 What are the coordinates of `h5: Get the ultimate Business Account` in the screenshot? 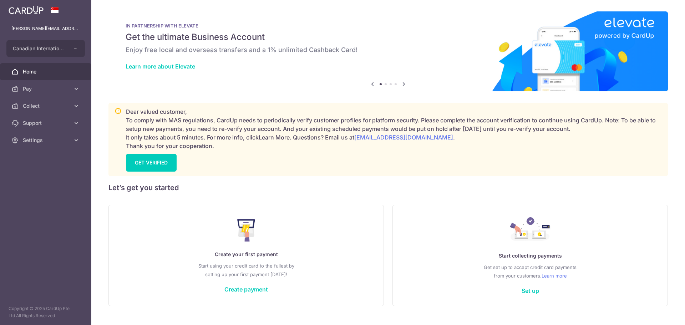 It's located at (388, 37).